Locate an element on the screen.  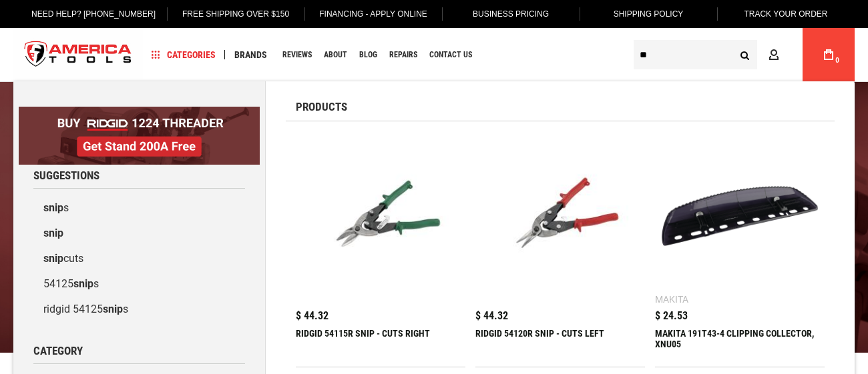
a: Reviews is located at coordinates (297, 54).